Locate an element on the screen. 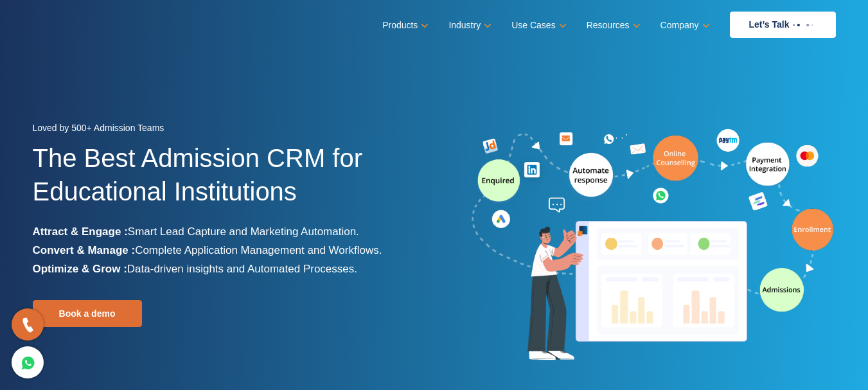  a: Book a demo is located at coordinates (87, 313).